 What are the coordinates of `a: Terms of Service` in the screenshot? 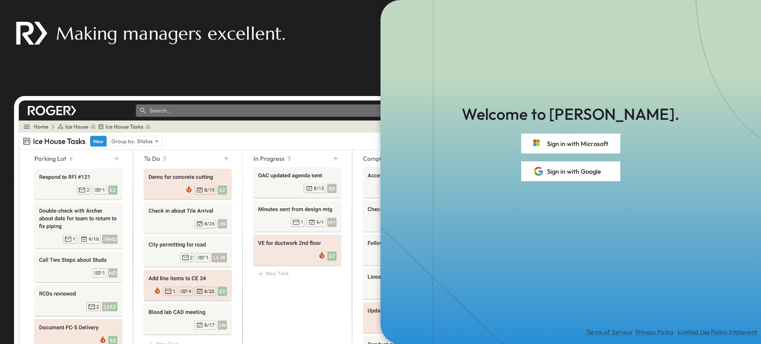 It's located at (609, 332).